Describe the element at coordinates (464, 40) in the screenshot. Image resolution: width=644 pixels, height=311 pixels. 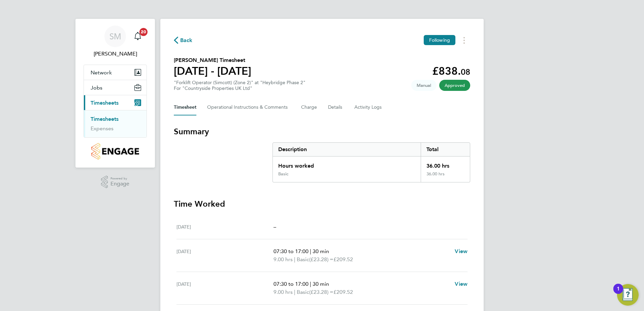
I see `button: Timesheets Menu` at that location.